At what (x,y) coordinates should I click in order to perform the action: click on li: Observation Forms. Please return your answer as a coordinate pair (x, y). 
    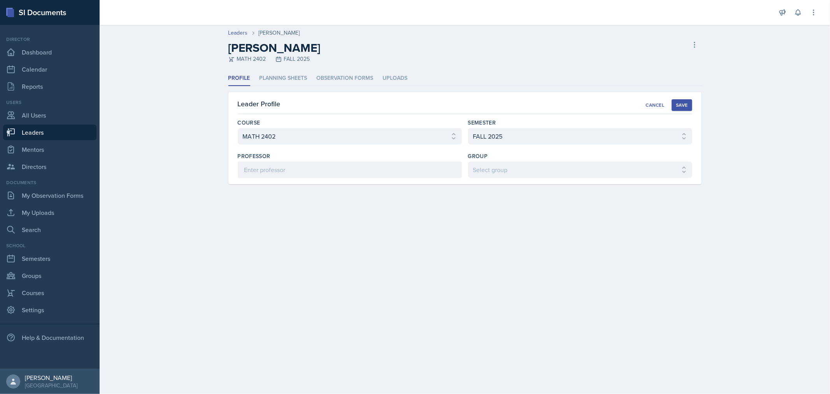
    Looking at the image, I should click on (345, 78).